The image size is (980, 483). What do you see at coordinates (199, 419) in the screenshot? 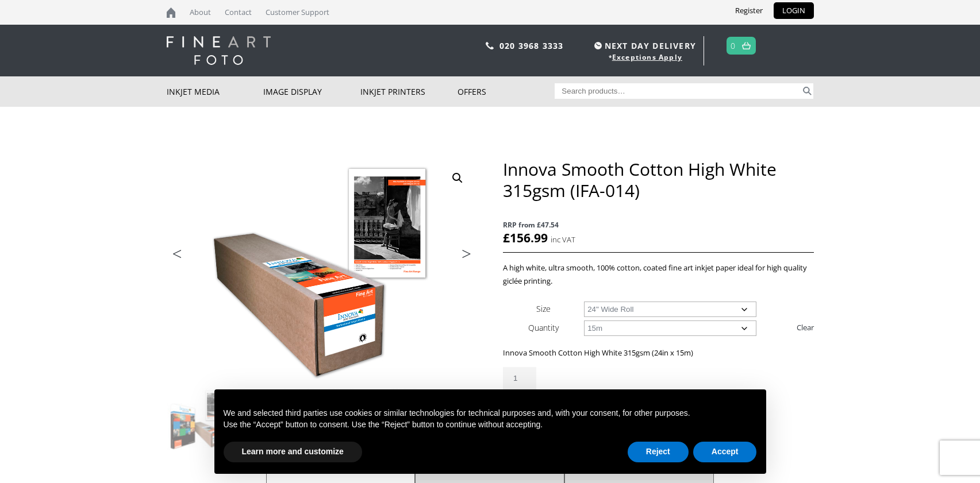
I see `img: Innova Smooth Cotton High White 315gsm (IFA-014)` at bounding box center [199, 419].